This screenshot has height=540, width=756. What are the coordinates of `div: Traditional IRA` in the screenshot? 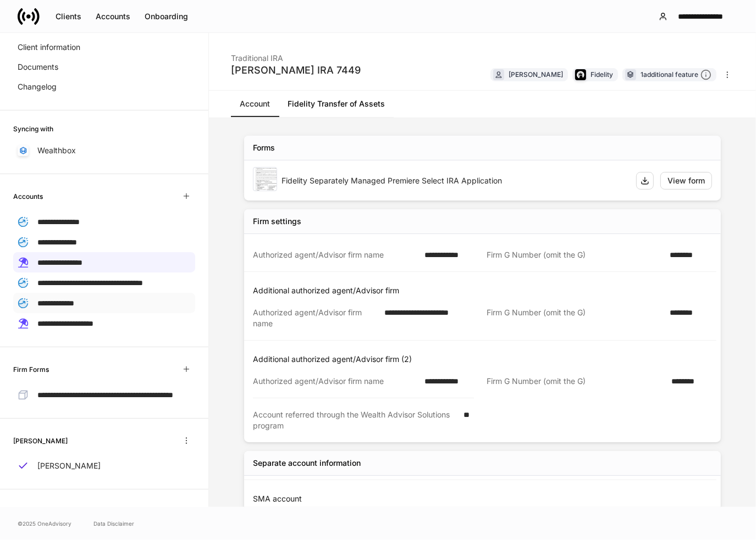 It's located at (296, 55).